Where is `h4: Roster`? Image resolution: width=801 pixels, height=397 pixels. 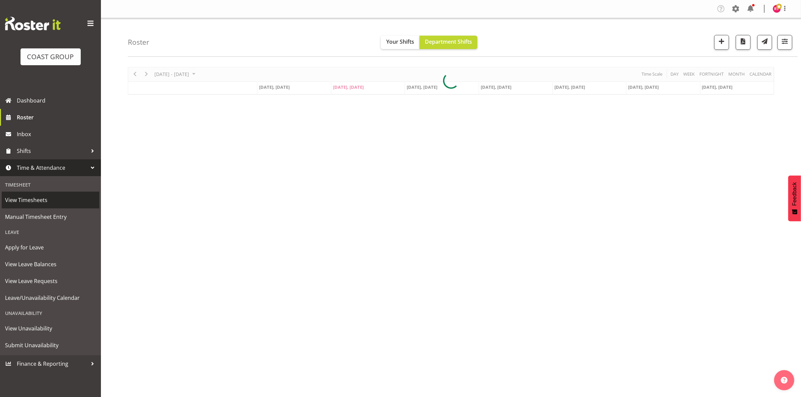
h4: Roster is located at coordinates (139, 42).